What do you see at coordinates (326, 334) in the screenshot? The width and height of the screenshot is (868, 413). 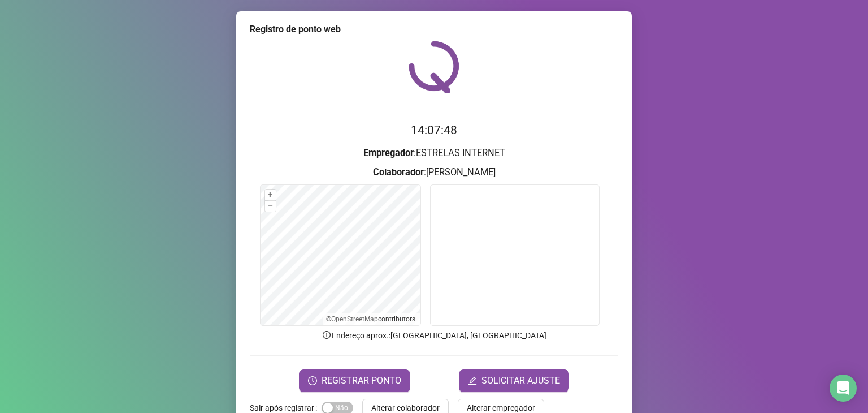 I see `span: info-circle` at bounding box center [326, 334].